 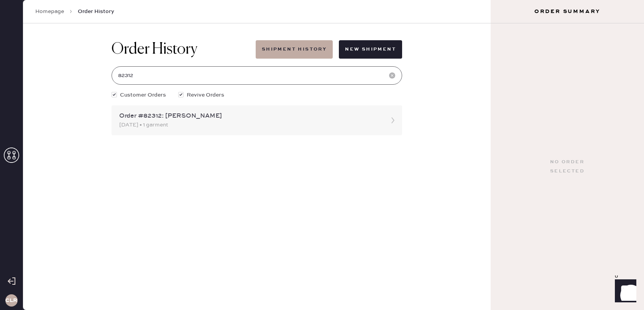 What do you see at coordinates (370, 49) in the screenshot?
I see `button: New Shipment` at bounding box center [370, 49].